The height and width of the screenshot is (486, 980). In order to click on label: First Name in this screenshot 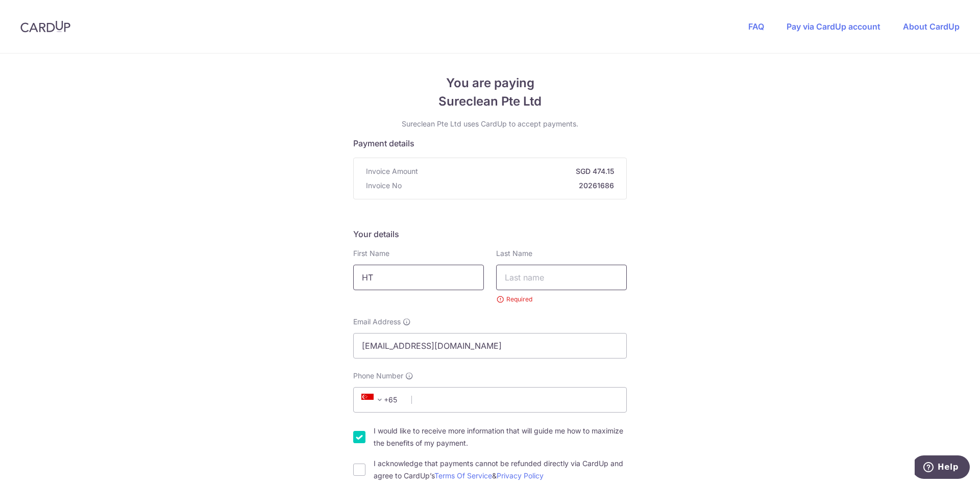, I will do `click(371, 254)`.